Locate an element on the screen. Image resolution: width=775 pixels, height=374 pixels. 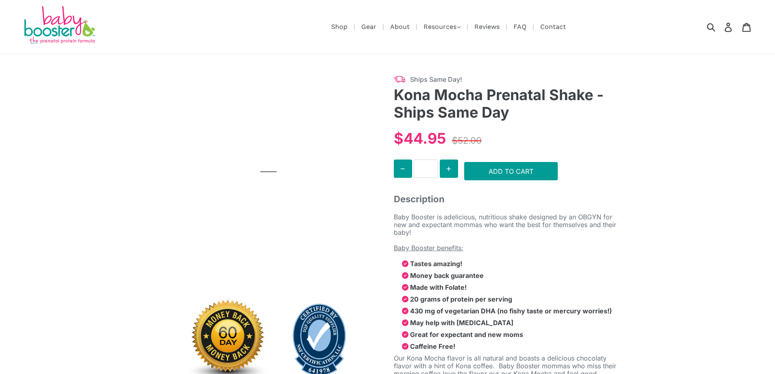
div: $52.00 is located at coordinates (467, 140).